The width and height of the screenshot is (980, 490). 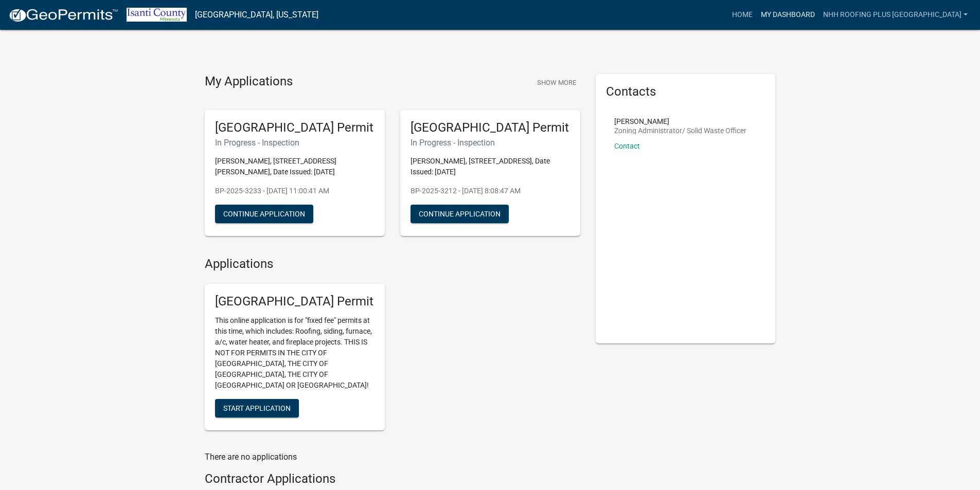 I want to click on h4: Applications, so click(x=392, y=264).